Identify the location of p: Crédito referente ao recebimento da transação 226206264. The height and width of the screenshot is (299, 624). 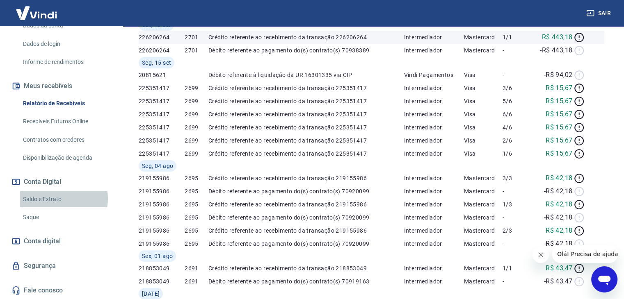
(306, 37).